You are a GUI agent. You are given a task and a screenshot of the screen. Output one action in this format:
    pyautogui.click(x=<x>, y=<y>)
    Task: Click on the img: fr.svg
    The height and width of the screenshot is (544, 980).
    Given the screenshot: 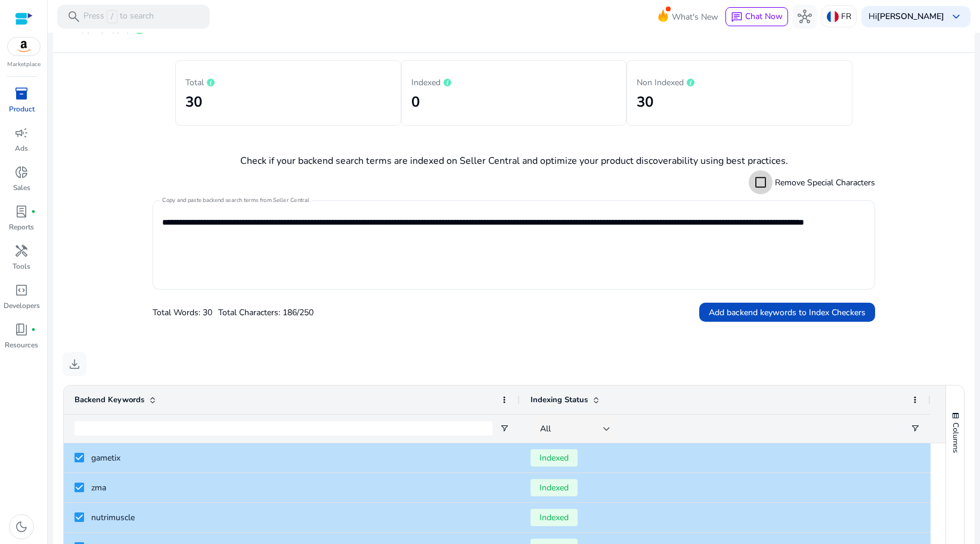 What is the action you would take?
    pyautogui.click(x=833, y=16)
    